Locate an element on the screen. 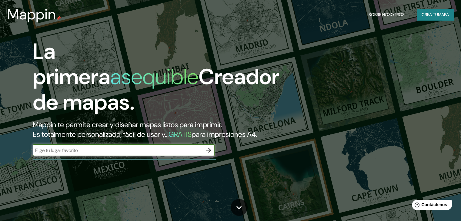  font: Mappin is located at coordinates (32, 14).